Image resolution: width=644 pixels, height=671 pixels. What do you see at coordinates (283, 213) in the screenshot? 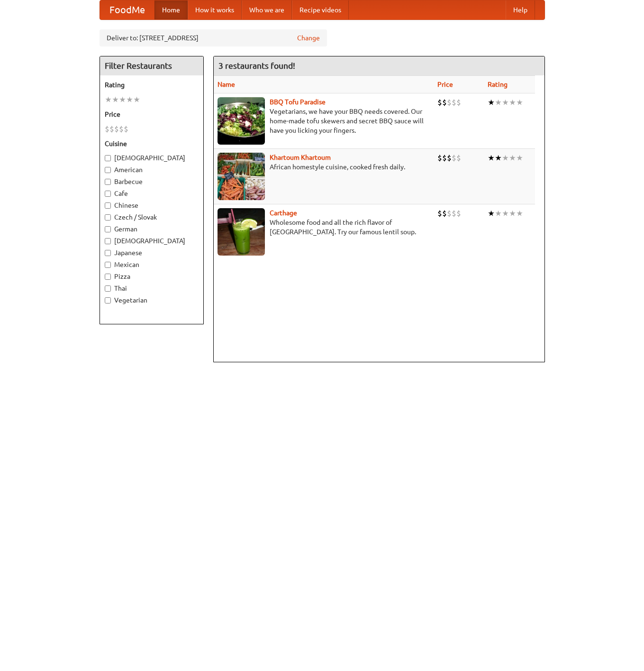
I see `a: Carthage` at bounding box center [283, 213].